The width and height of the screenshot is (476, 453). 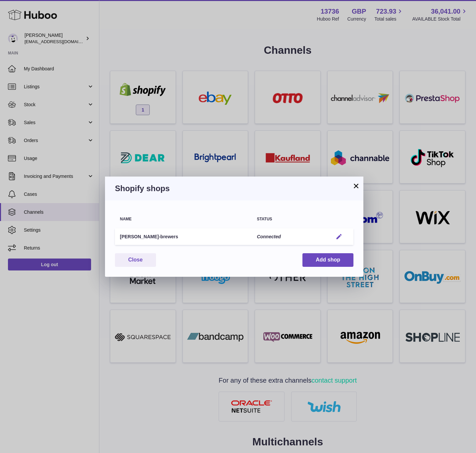 I want to click on div: Name, so click(x=183, y=219).